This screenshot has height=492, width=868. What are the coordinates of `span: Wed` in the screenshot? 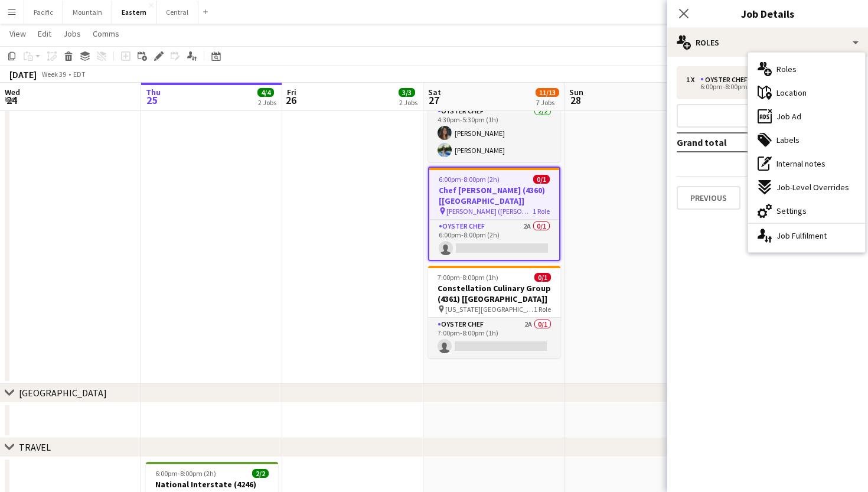 It's located at (13, 92).